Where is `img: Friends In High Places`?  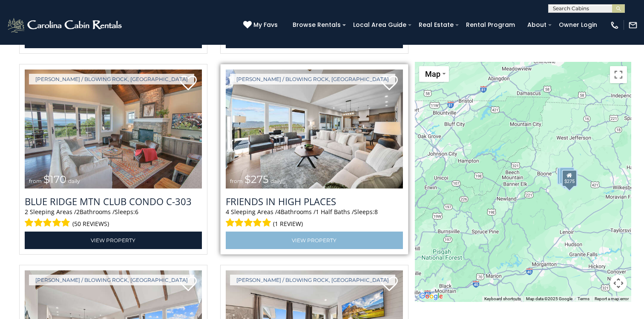 img: Friends In High Places is located at coordinates (314, 129).